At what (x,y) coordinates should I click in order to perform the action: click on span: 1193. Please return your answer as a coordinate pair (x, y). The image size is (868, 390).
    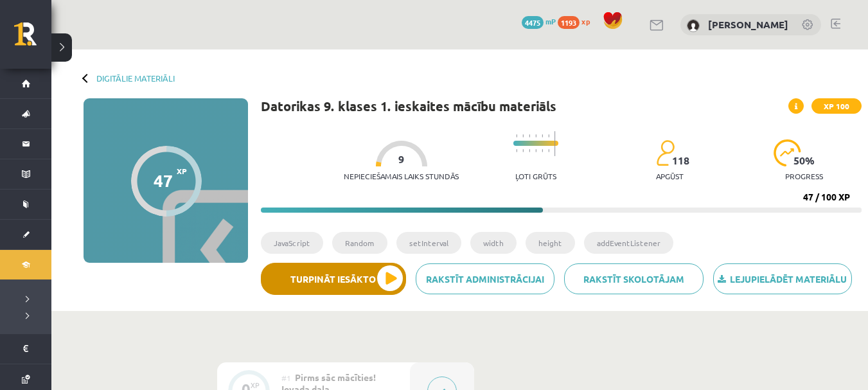
    Looking at the image, I should click on (569, 22).